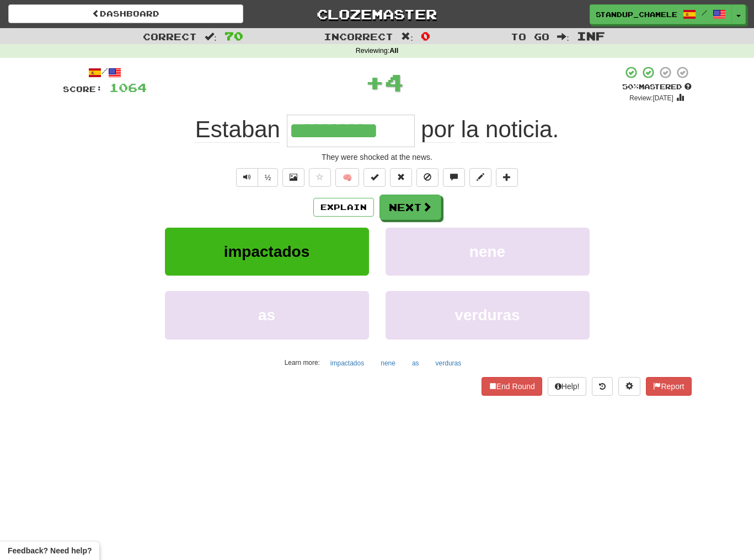 The height and width of the screenshot is (560, 754). Describe the element at coordinates (302, 363) in the screenshot. I see `small: Learn more:` at that location.